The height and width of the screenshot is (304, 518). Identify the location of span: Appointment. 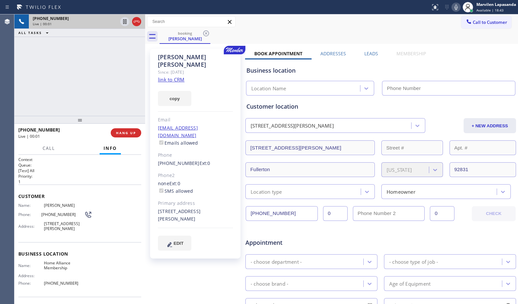
(290, 243).